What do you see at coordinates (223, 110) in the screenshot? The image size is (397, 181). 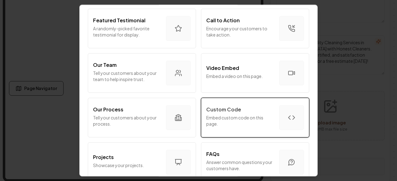 I see `p: Custom Code` at bounding box center [223, 110].